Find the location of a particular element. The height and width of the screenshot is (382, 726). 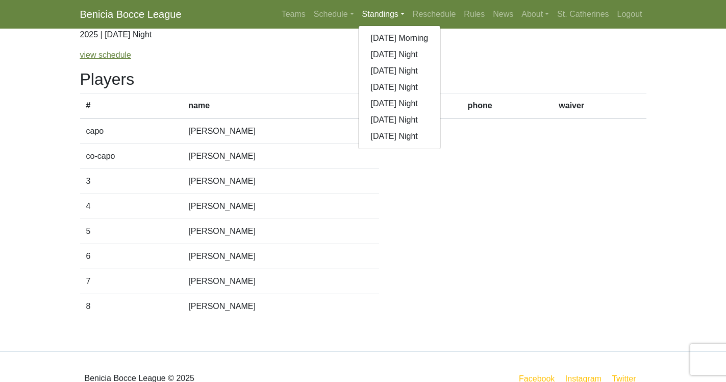

a: Standings is located at coordinates (383, 14).